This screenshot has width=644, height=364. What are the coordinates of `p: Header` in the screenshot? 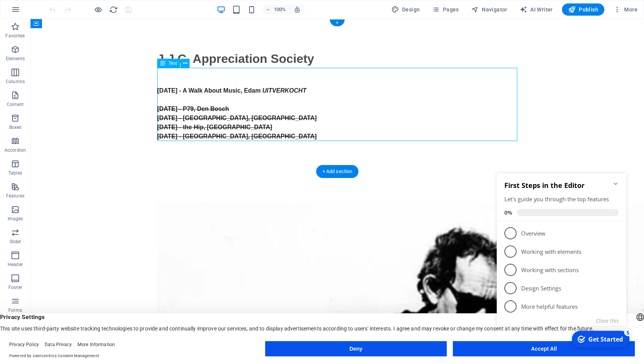 It's located at (15, 264).